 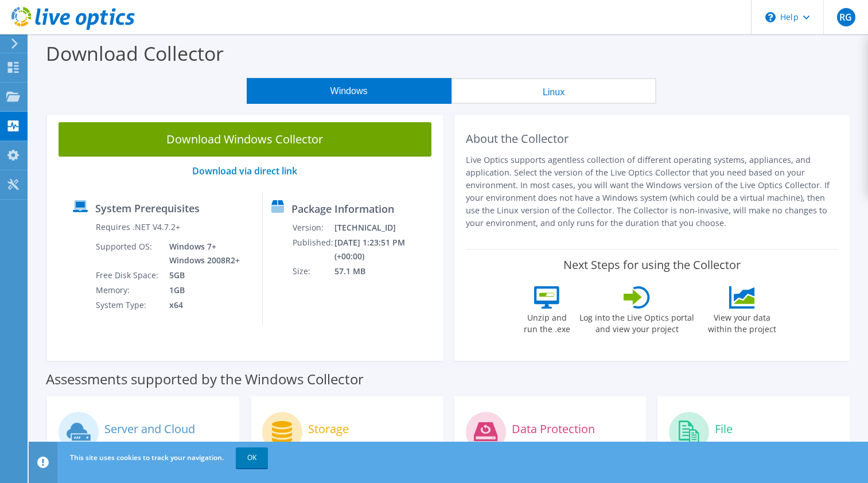 What do you see at coordinates (135, 53) in the screenshot?
I see `label: Download Collector` at bounding box center [135, 53].